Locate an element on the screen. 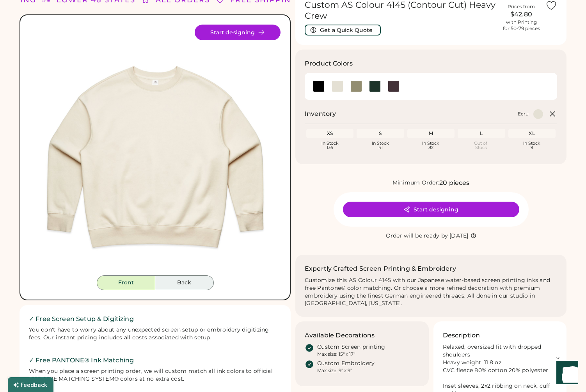 The width and height of the screenshot is (586, 392). h3: Description is located at coordinates (462, 335).